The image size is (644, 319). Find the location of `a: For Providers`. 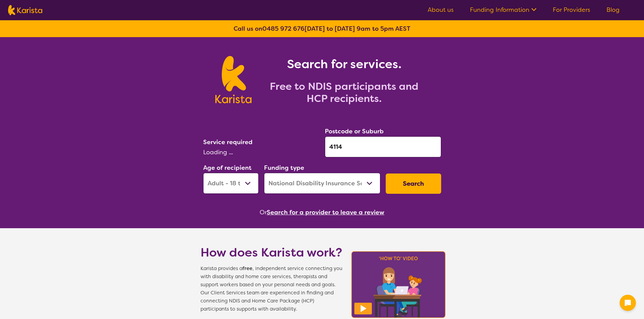

a: For Providers is located at coordinates (571, 10).